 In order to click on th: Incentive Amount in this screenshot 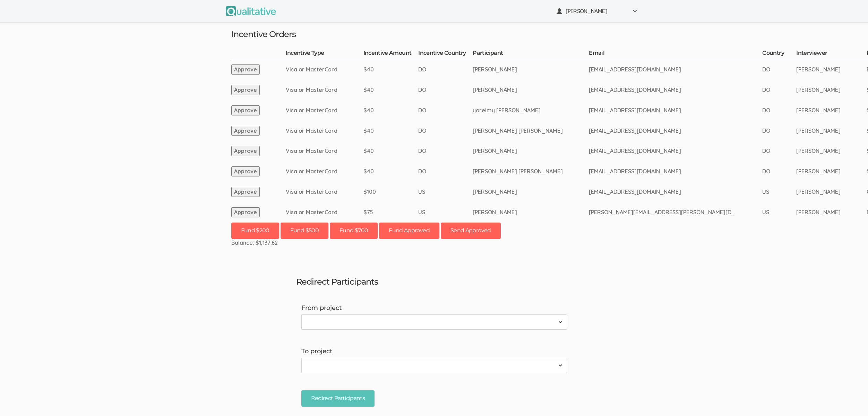, I will do `click(391, 54)`.